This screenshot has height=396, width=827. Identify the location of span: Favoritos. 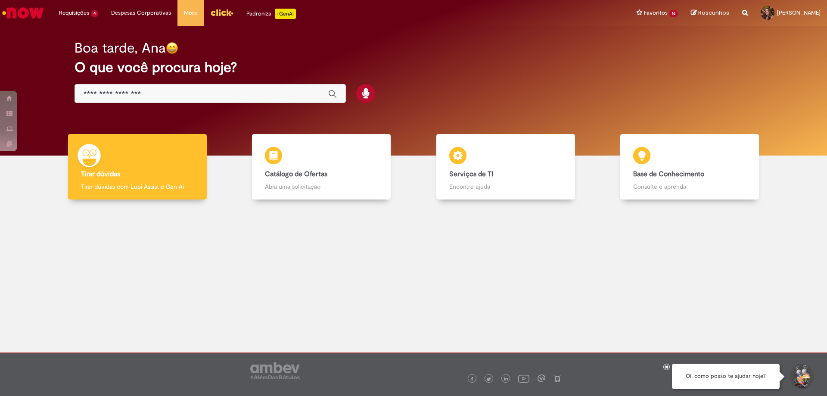
(656, 13).